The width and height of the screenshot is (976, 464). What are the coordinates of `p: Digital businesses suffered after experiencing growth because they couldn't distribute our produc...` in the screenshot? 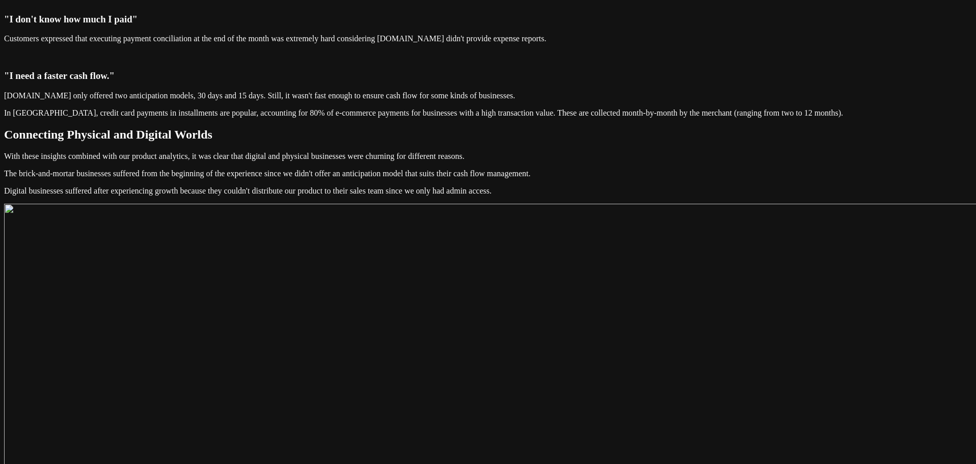 It's located at (488, 191).